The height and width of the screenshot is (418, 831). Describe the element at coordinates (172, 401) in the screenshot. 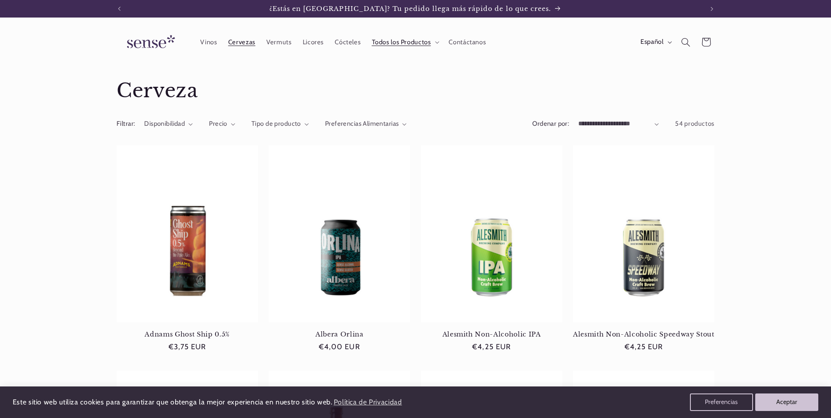

I see `span: Este sitio web utiliza cookies para garantizar que obtenga la mejor experiencia en nuestro sitio ...` at that location.